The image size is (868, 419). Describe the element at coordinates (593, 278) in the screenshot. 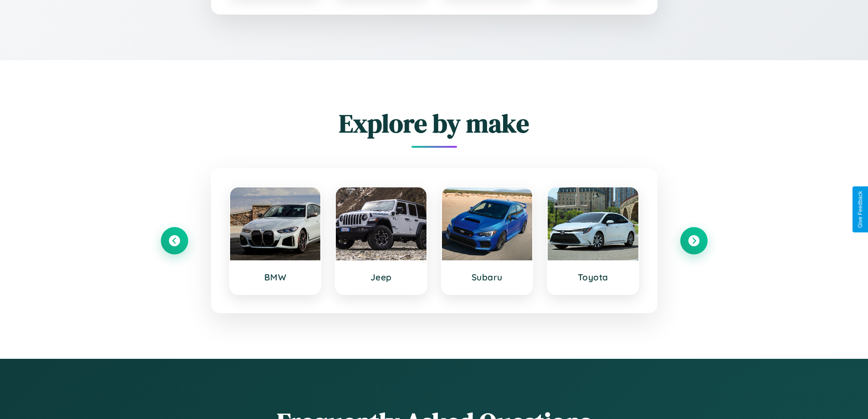

I see `h3: Toyota` at that location.